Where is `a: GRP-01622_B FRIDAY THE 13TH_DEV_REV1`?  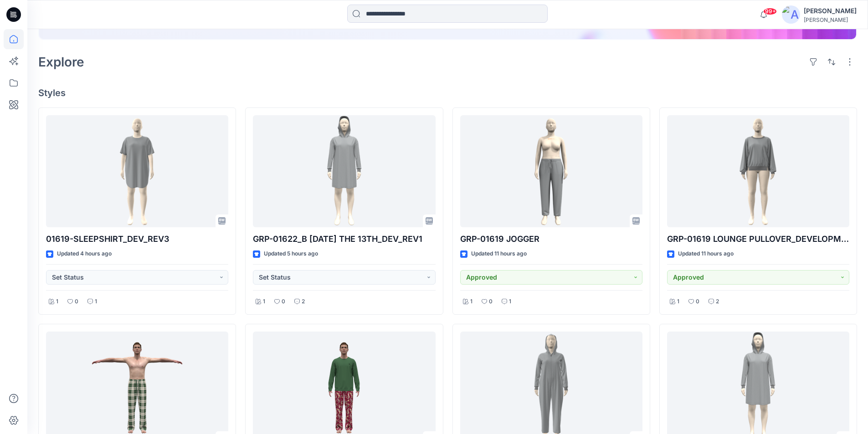
a: GRP-01622_B FRIDAY THE 13TH_DEV_REV1 is located at coordinates (344, 172).